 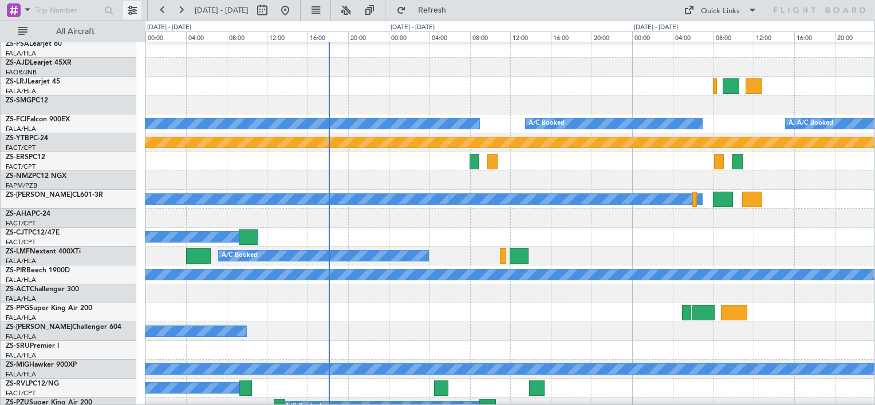 I want to click on span: ZS-YTB, so click(x=17, y=139).